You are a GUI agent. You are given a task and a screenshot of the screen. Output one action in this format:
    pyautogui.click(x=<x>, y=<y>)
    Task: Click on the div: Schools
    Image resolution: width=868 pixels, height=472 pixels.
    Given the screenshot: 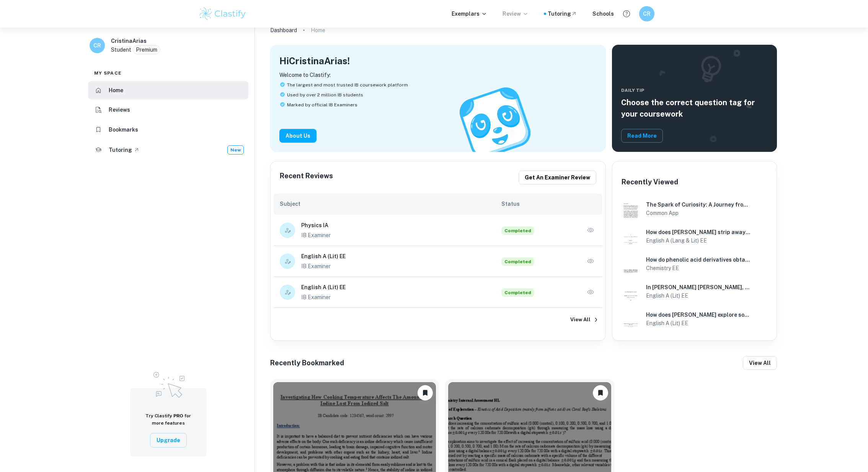 What is the action you would take?
    pyautogui.click(x=603, y=14)
    